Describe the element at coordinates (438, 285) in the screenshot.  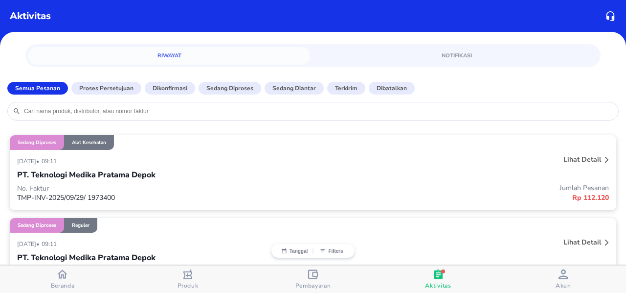
I see `span: Aktivitas` at that location.